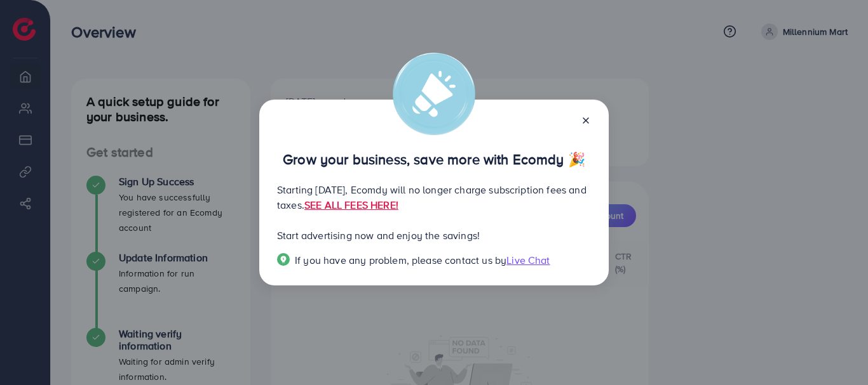 This screenshot has height=385, width=868. What do you see at coordinates (284, 260) in the screenshot?
I see `img: Popup guide` at bounding box center [284, 260].